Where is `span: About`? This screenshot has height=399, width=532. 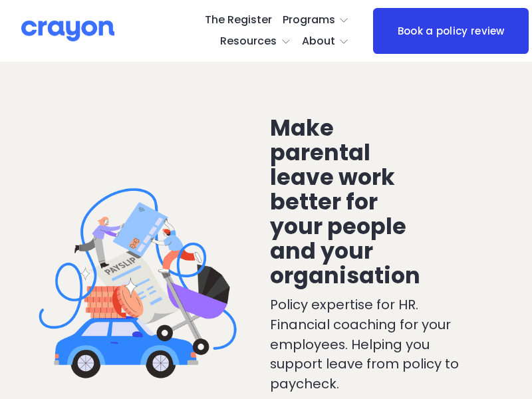
span: About is located at coordinates (318, 41).